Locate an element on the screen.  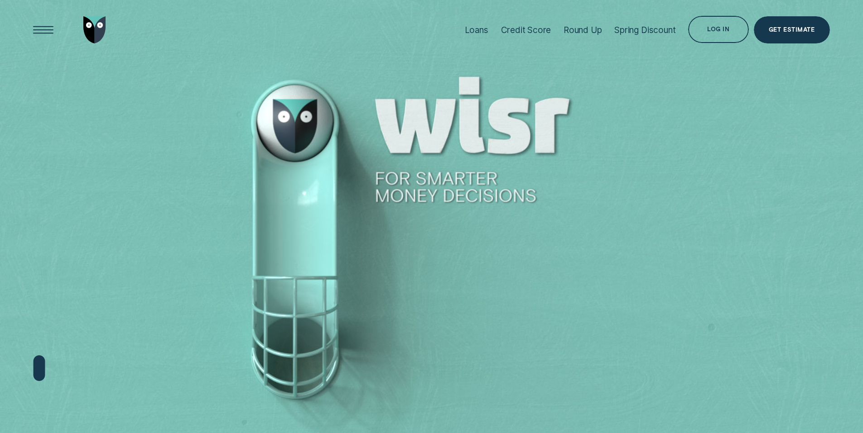
button: Open Menu is located at coordinates (43, 30).